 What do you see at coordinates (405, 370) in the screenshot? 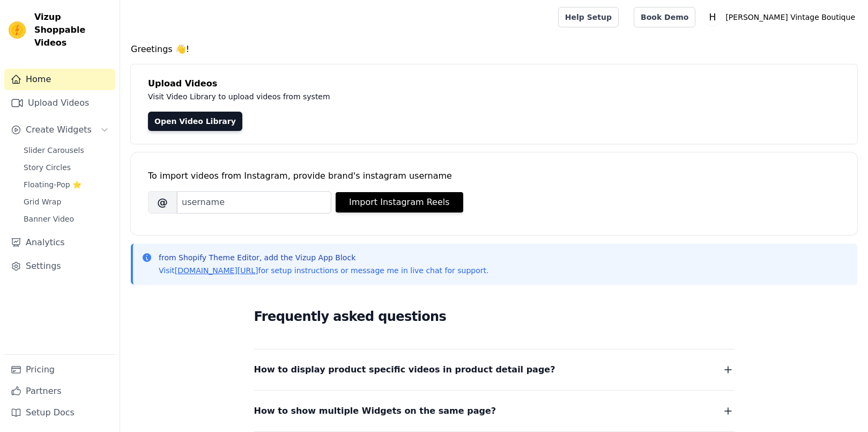
I see `span: How to display product specific videos in product detail page?` at bounding box center [405, 370].